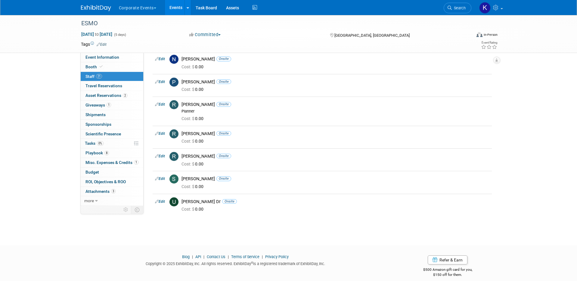 The image size is (577, 281). Describe the element at coordinates (459, 8) in the screenshot. I see `span: Search` at that location.